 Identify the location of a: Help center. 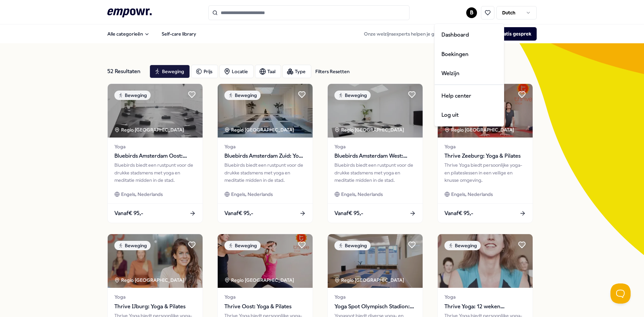
(469, 96).